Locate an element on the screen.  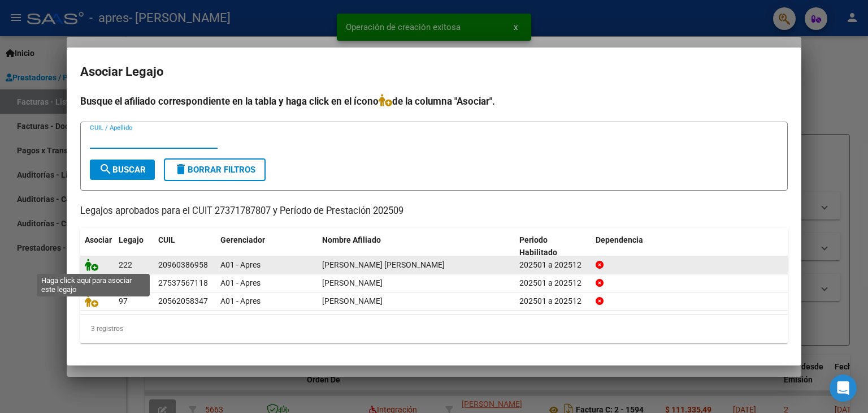
mat-icon: search is located at coordinates (106, 169).